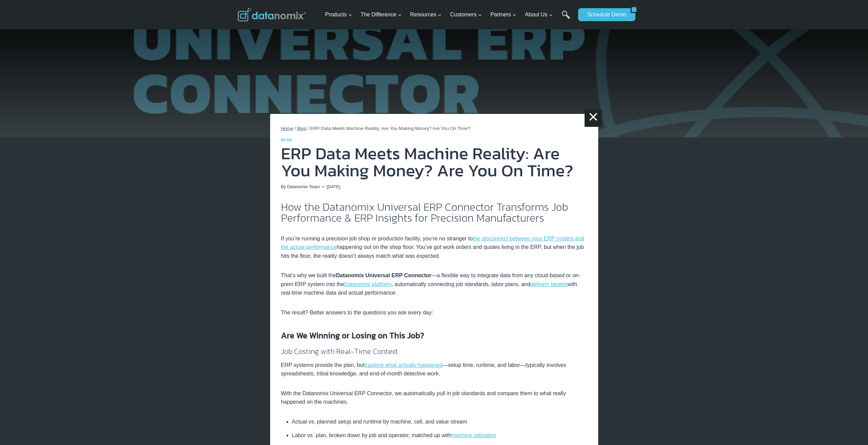 This screenshot has height=445, width=868. What do you see at coordinates (301, 129) in the screenshot?
I see `span: Blog` at bounding box center [301, 129].